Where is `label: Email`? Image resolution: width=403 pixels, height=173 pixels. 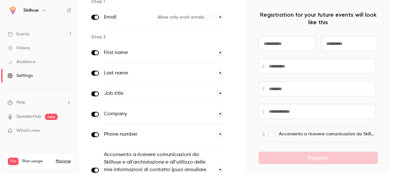
label: Email is located at coordinates (128, 17).